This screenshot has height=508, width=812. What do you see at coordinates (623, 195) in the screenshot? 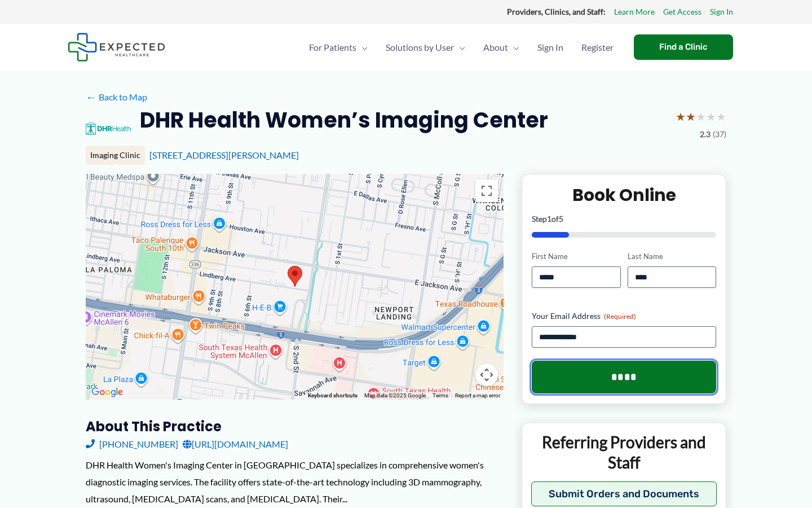
I see `h2: Book Online` at bounding box center [623, 195].